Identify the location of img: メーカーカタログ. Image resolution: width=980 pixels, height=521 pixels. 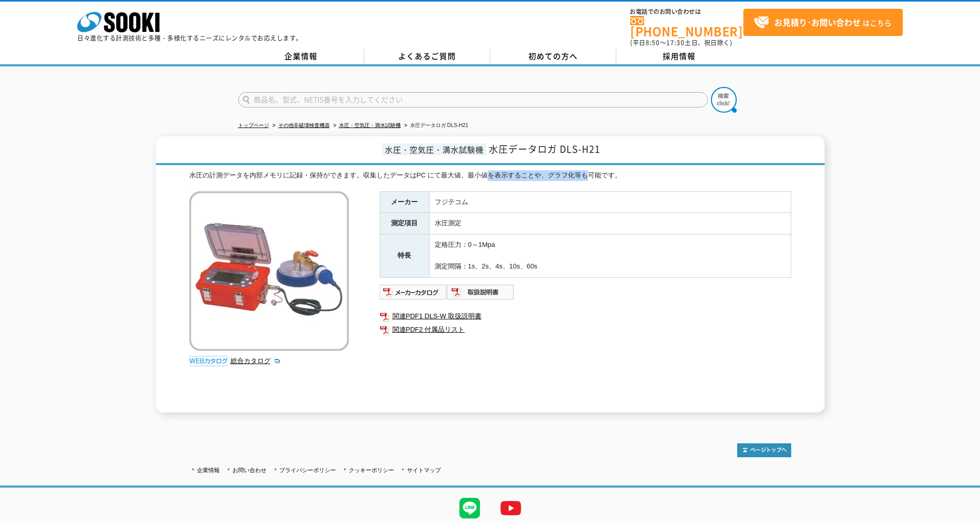
(413, 292).